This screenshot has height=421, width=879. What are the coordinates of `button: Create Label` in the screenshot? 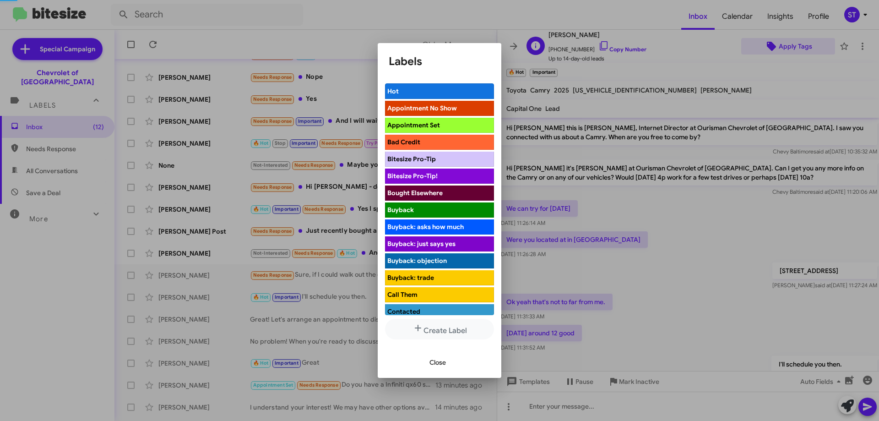 It's located at (439, 329).